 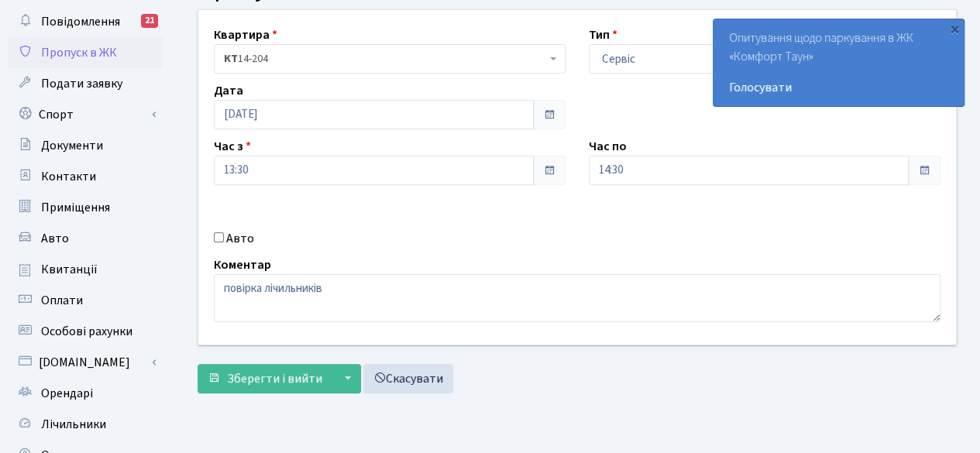 What do you see at coordinates (87, 332) in the screenshot?
I see `span: Особові рахунки` at bounding box center [87, 332].